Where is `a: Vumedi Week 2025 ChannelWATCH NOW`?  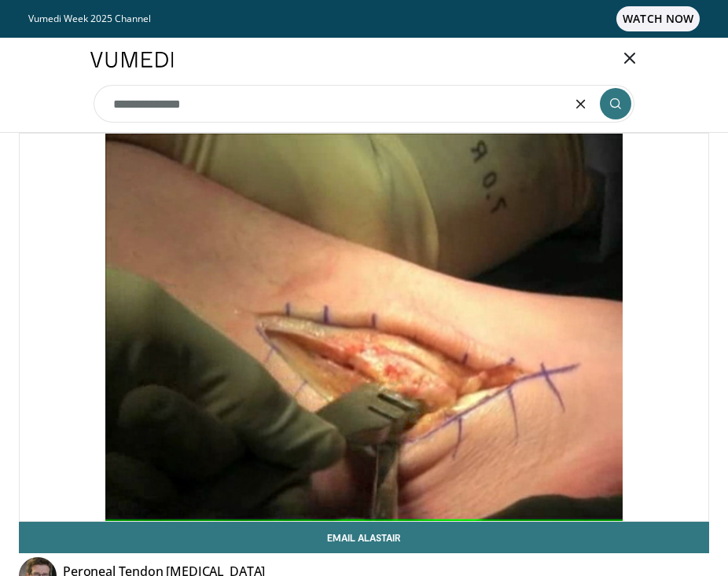
a: Vumedi Week 2025 ChannelWATCH NOW is located at coordinates (364, 19).